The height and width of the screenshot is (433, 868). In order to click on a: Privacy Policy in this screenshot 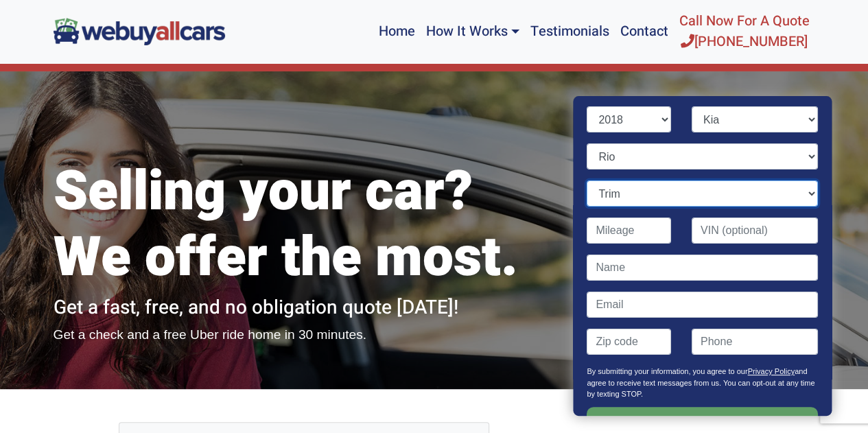, I will do `click(771, 371)`.